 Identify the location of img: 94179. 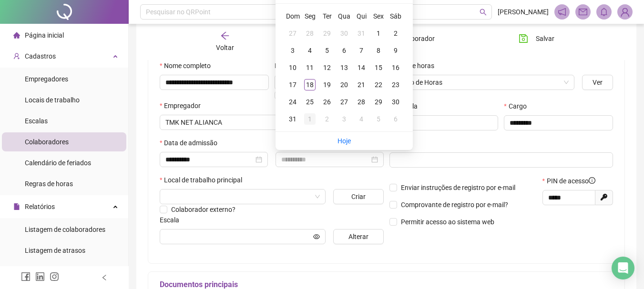
(625, 12).